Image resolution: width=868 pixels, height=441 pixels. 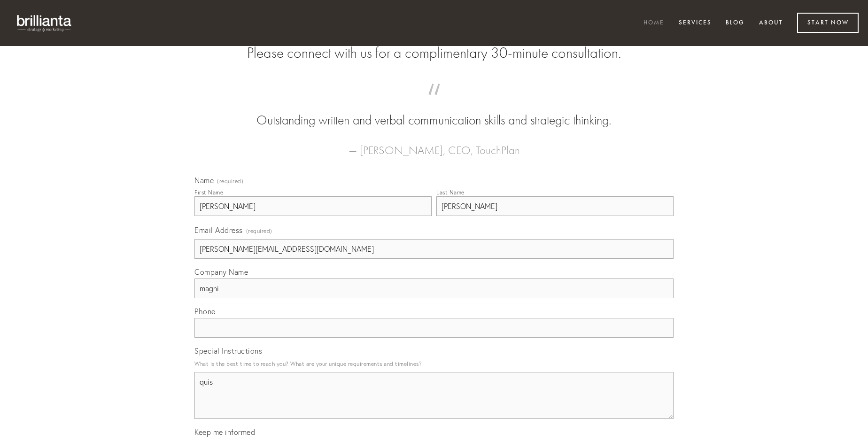 What do you see at coordinates (225, 432) in the screenshot?
I see `span: Keep me informed` at bounding box center [225, 432].